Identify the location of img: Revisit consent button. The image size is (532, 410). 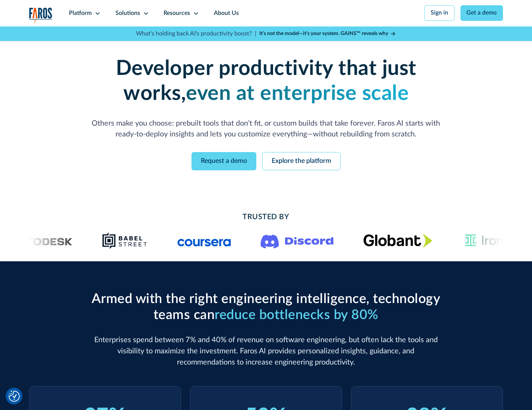
(14, 396).